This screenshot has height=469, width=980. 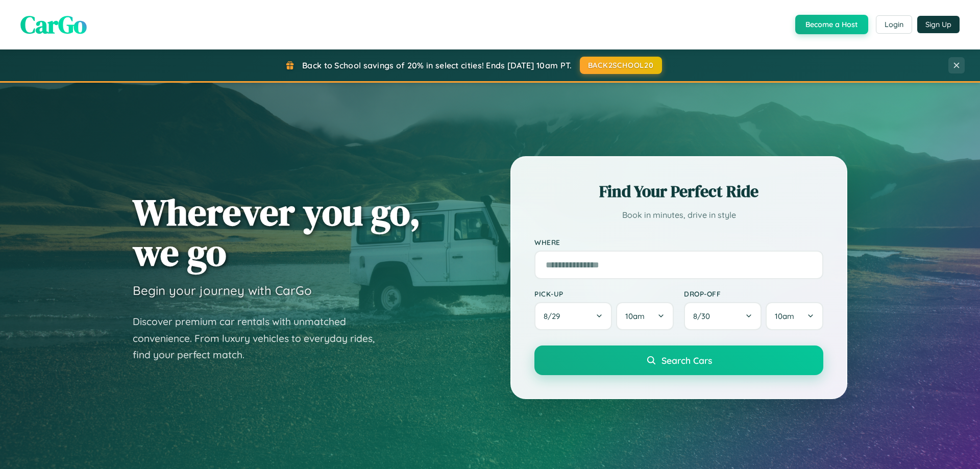 I want to click on button: Login, so click(x=894, y=25).